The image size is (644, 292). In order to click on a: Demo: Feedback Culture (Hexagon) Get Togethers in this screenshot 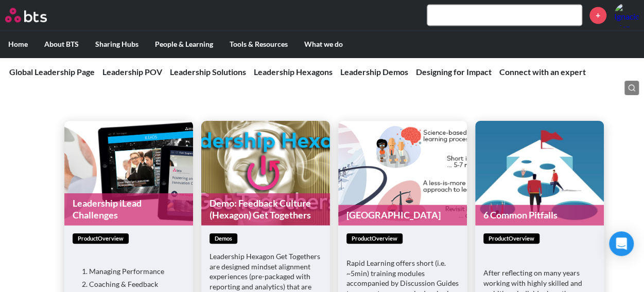, I will do `click(265, 208)`.